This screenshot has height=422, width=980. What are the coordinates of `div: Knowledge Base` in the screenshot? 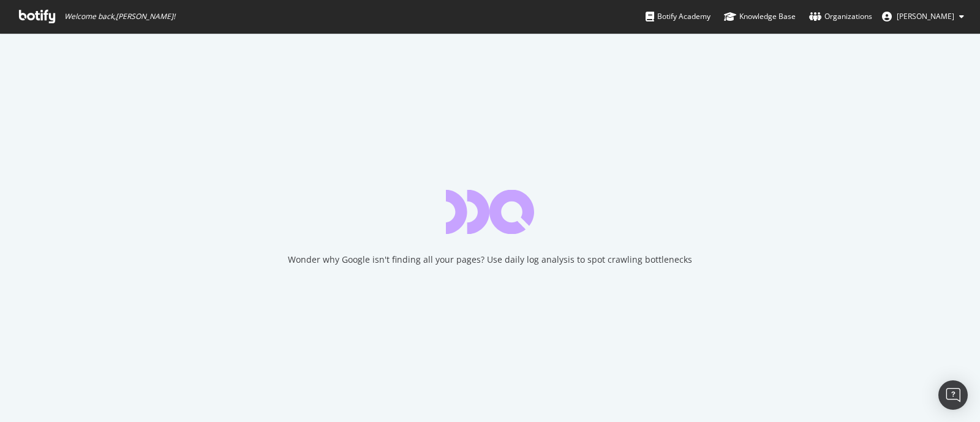 It's located at (759, 16).